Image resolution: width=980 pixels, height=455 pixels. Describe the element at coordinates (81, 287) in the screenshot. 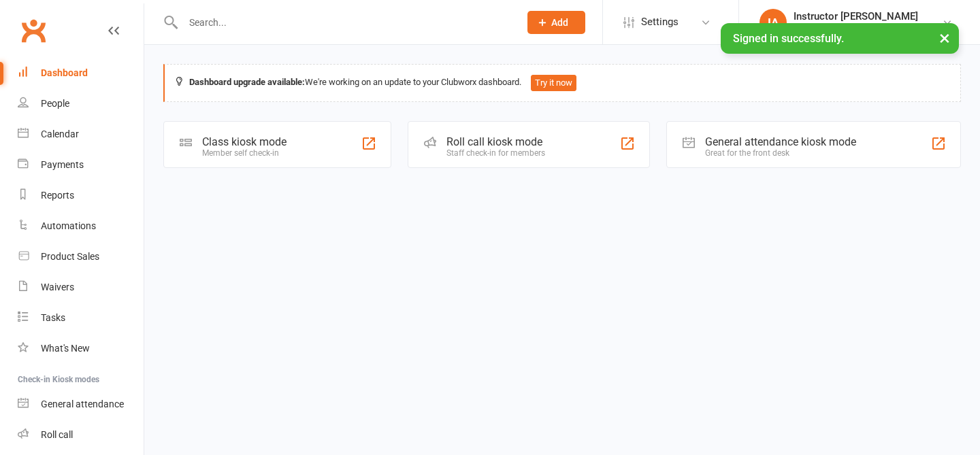

I see `a: Waivers` at that location.